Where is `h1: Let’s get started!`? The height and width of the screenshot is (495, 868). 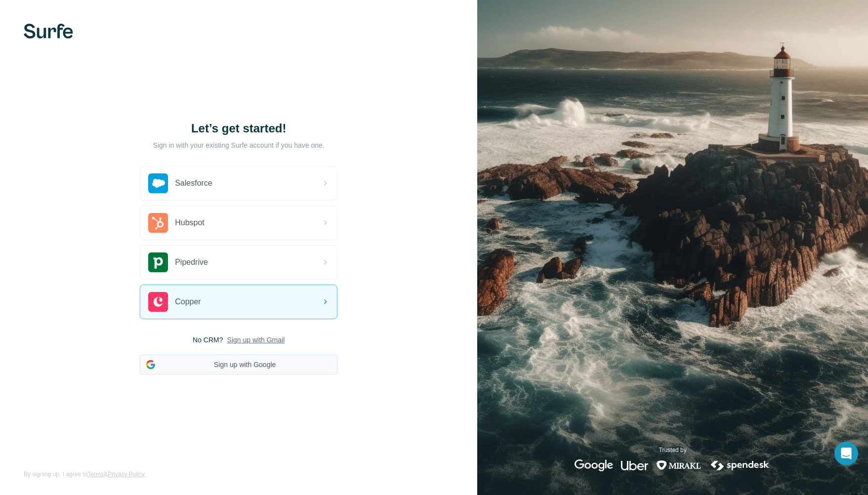 h1: Let’s get started! is located at coordinates (239, 129).